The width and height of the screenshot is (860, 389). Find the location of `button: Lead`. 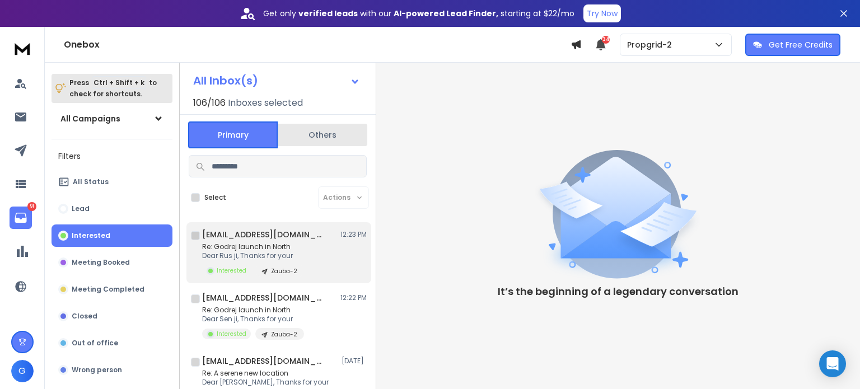

button: Lead is located at coordinates (112, 209).